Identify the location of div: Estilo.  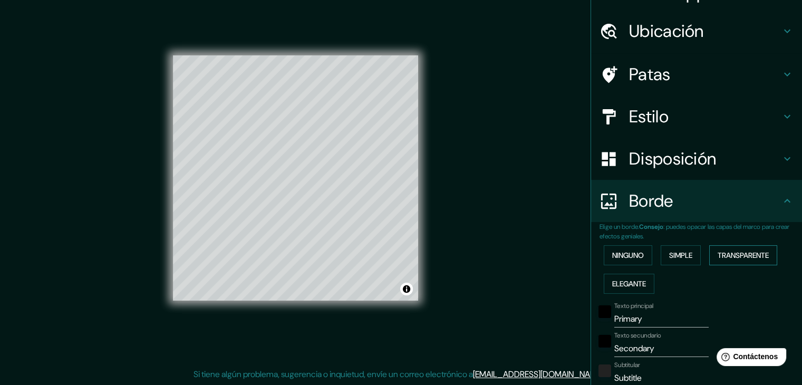
(696, 116).